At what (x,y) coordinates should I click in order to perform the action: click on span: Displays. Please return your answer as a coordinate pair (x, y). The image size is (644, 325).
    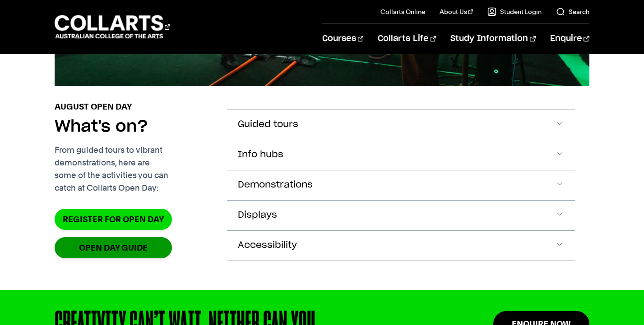
    Looking at the image, I should click on (257, 215).